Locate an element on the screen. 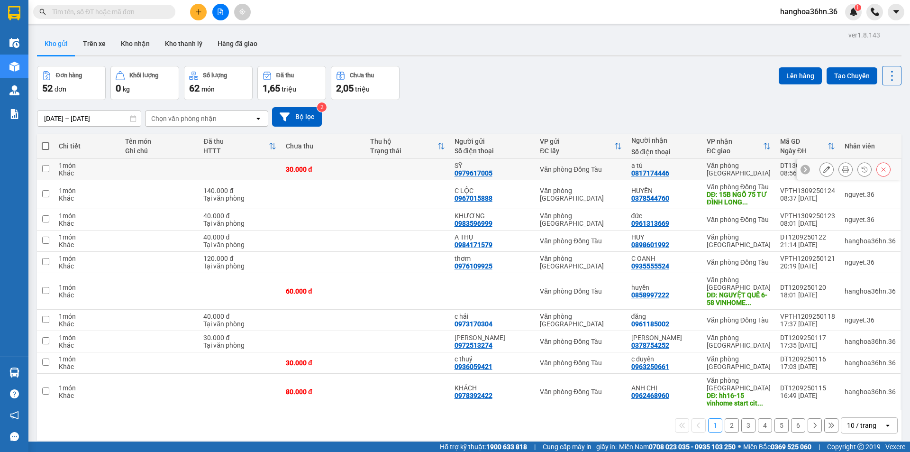 Image resolution: width=910 pixels, height=452 pixels. div: HUY is located at coordinates (664, 237).